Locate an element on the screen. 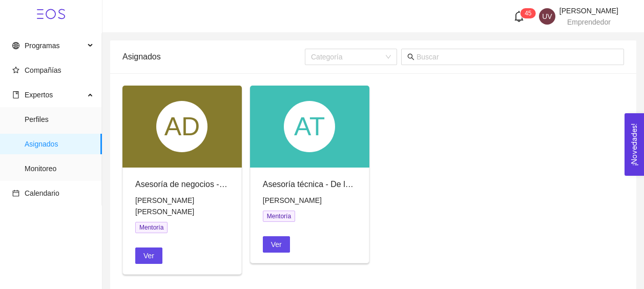  span: star is located at coordinates (16, 70).